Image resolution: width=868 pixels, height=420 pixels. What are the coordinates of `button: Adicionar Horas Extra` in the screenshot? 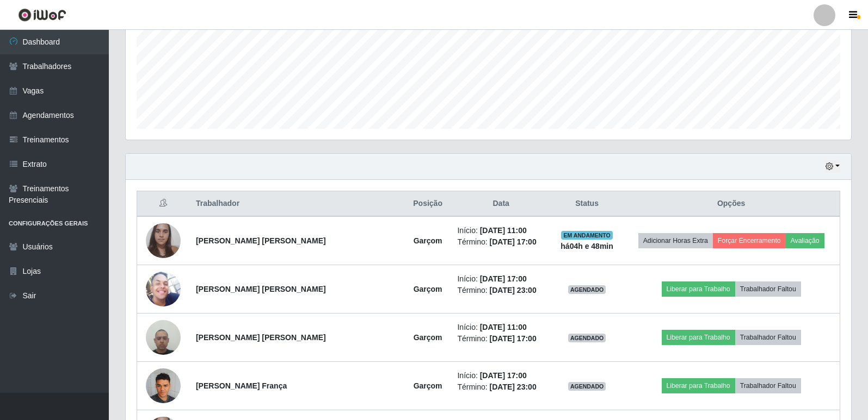 It's located at (676, 241).